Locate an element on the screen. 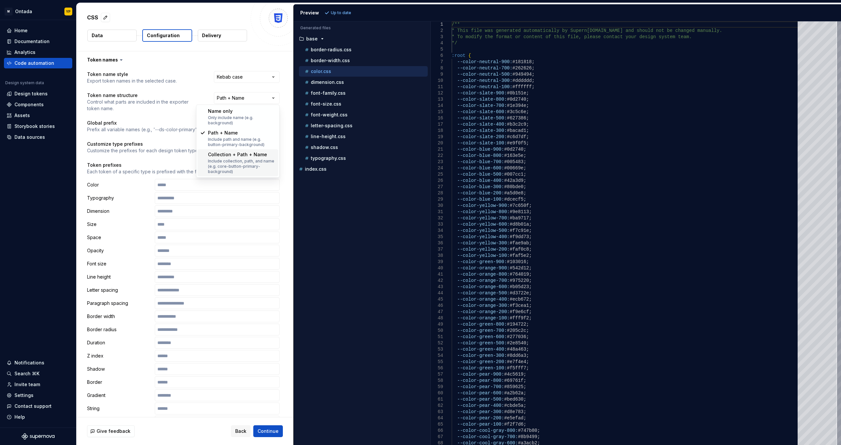 The height and width of the screenshot is (445, 841). span: Collection + Path + Name is located at coordinates (238, 154).